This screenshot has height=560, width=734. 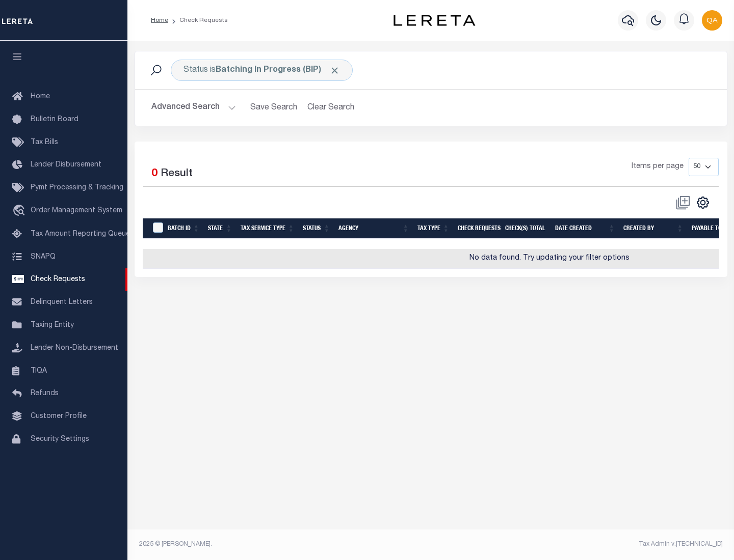 What do you see at coordinates (58, 417) in the screenshot?
I see `span: Customer Profile` at bounding box center [58, 417].